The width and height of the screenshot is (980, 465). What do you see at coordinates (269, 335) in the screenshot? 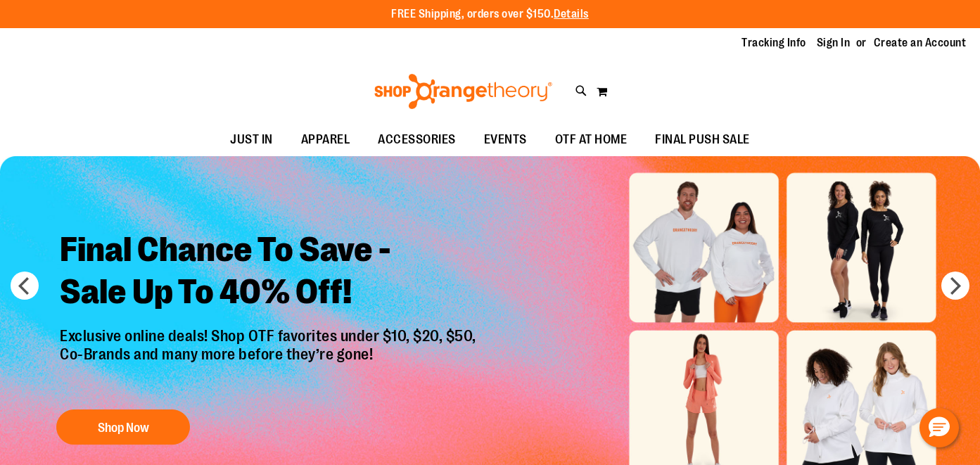
I see `a: Final Chance To Save -Sale Up To 40% Off! Exclusive online deals! Shop OTF favorites under $10, $...` at bounding box center [269, 335].